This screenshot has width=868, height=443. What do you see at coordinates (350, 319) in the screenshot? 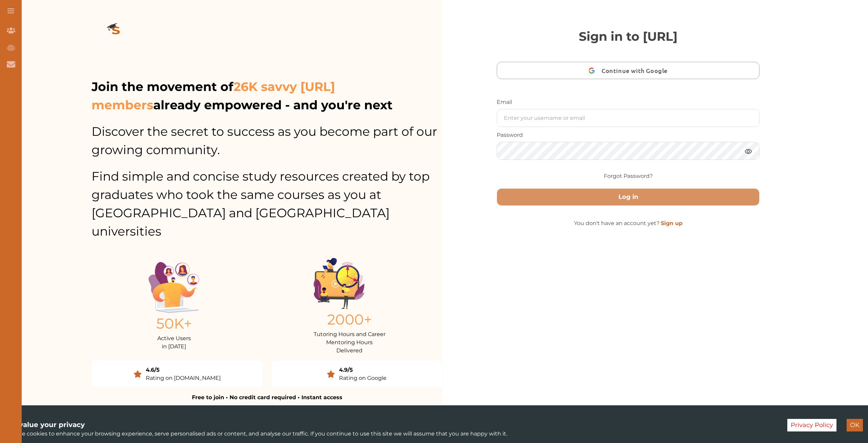
I see `p: 2000+` at bounding box center [350, 319].